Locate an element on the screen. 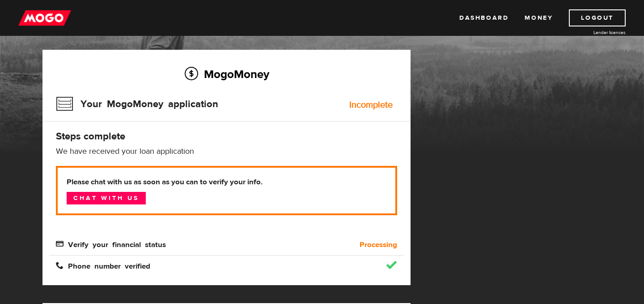 The image size is (644, 304). h4: Steps complete is located at coordinates (226, 136).